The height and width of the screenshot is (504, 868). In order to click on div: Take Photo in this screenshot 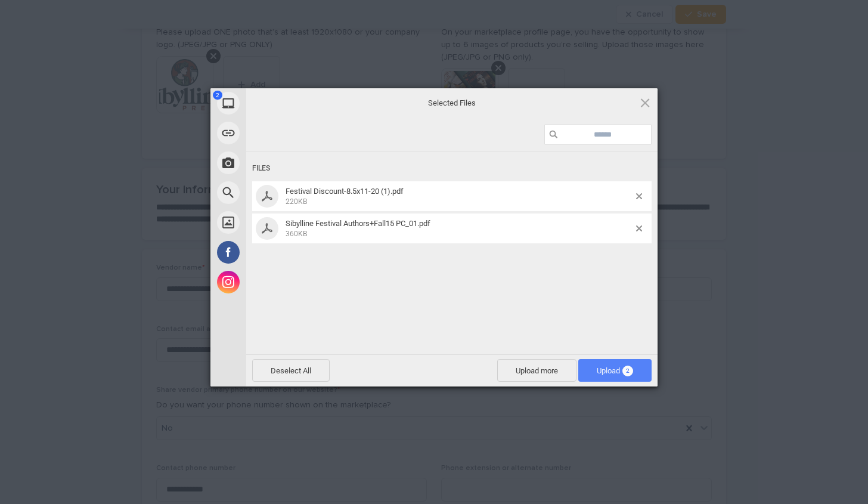, I will do `click(282, 163)`.